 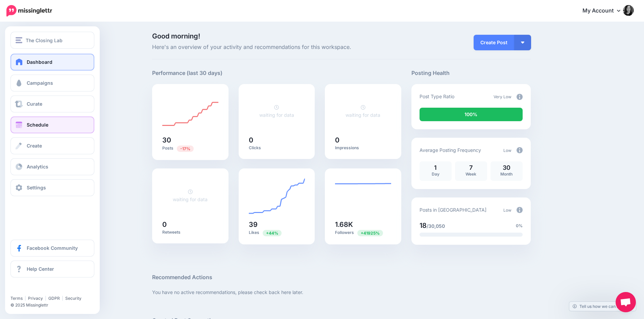 What do you see at coordinates (272, 233) in the screenshot?
I see `span: Previous period: 27` at bounding box center [272, 233].